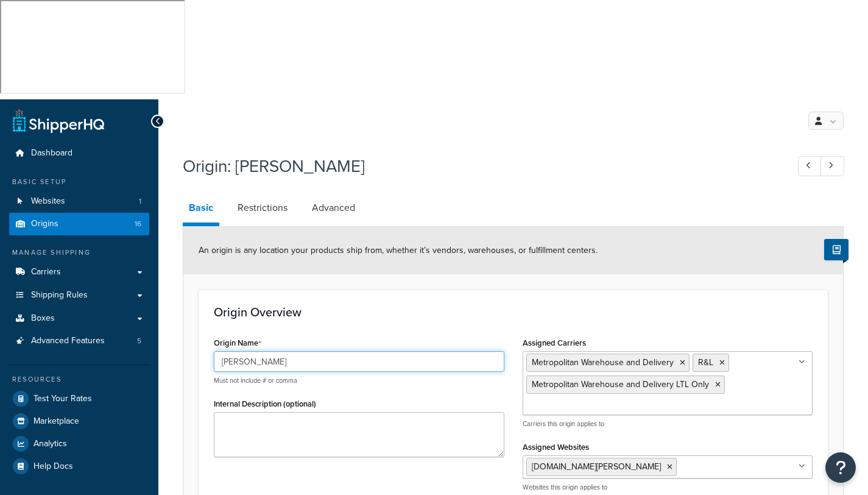  Describe the element at coordinates (80, 341) in the screenshot. I see `a: Advanced Features5` at that location.